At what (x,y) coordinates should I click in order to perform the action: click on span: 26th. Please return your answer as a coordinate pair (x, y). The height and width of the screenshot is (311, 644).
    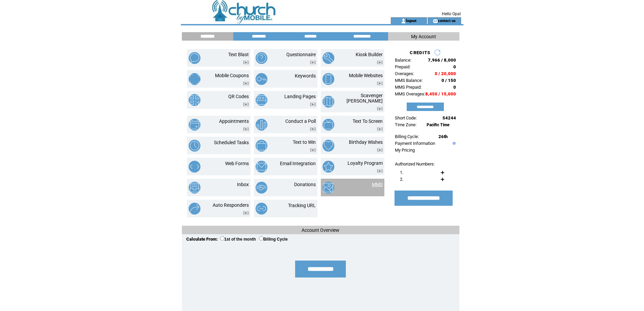
    Looking at the image, I should click on (443, 136).